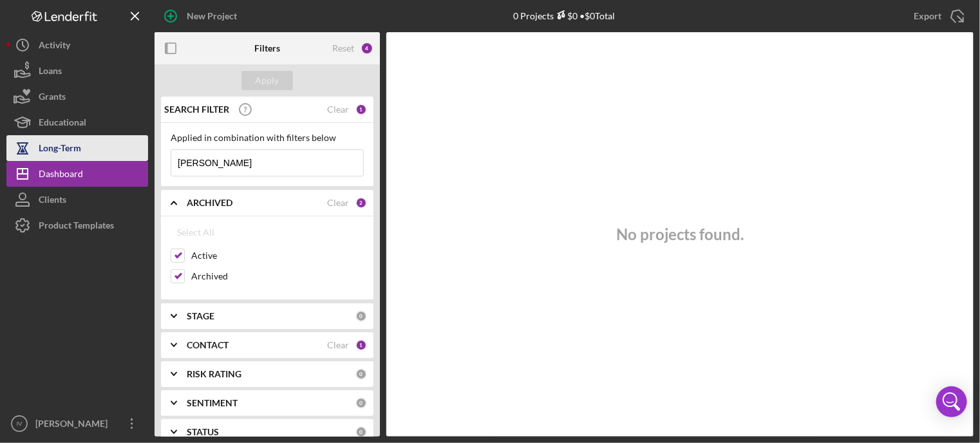 This screenshot has width=980, height=443. What do you see at coordinates (213, 374) in the screenshot?
I see `b: RISK RATING` at bounding box center [213, 374].